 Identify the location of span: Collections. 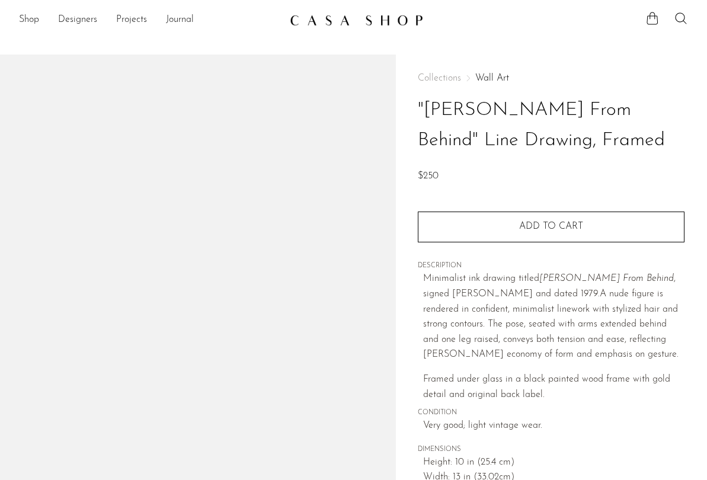
(439, 78).